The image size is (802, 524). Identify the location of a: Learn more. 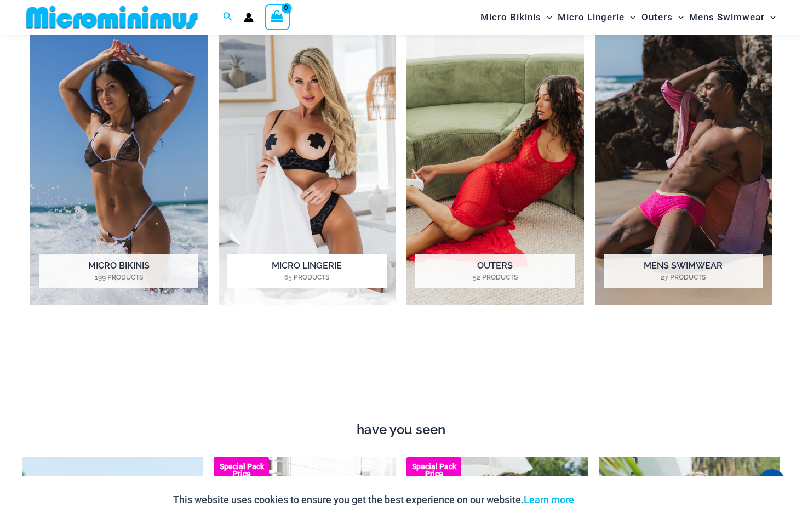
(549, 499).